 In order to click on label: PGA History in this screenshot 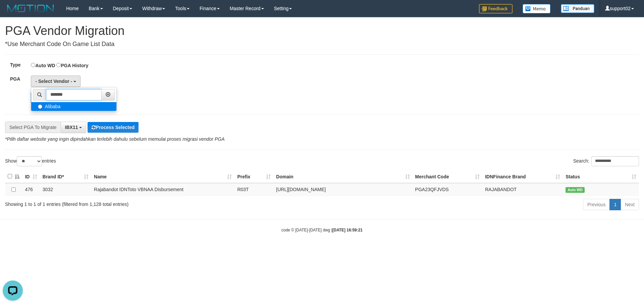, I will do `click(72, 65)`.